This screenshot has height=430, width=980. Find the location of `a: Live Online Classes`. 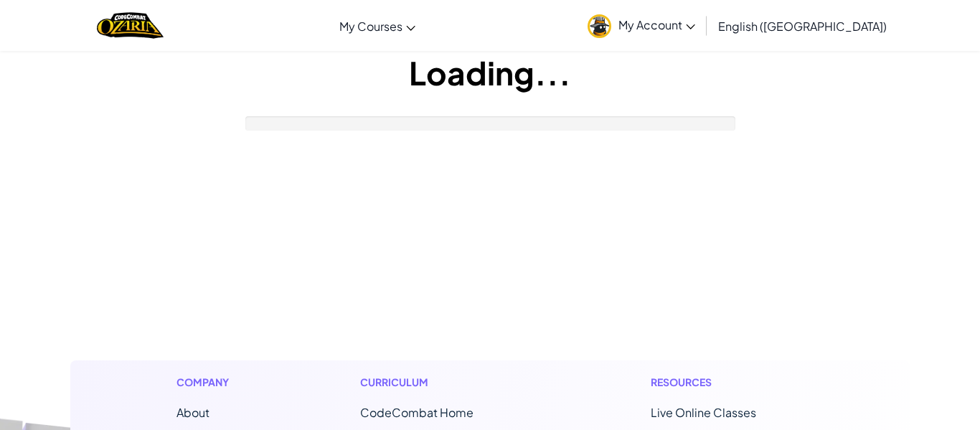

a: Live Online Classes is located at coordinates (703, 412).